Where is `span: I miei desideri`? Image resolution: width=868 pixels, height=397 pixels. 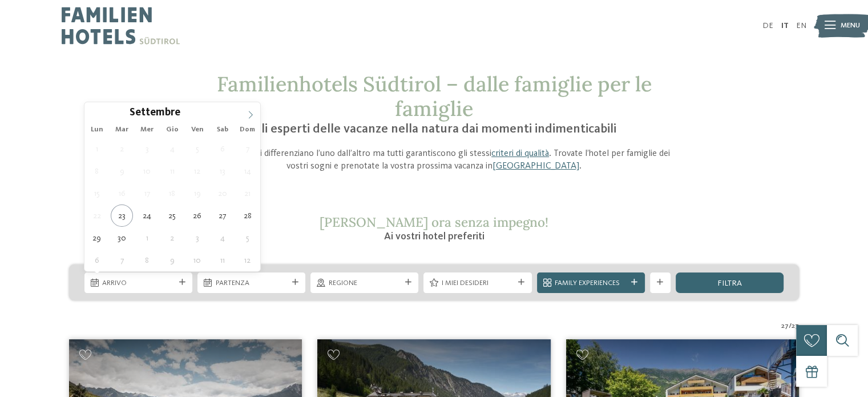 span: I miei desideri is located at coordinates (478, 283).